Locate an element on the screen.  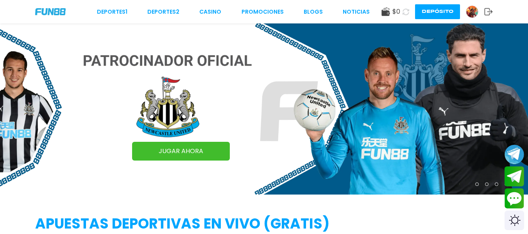
button: Contact customer service is located at coordinates (514, 198).